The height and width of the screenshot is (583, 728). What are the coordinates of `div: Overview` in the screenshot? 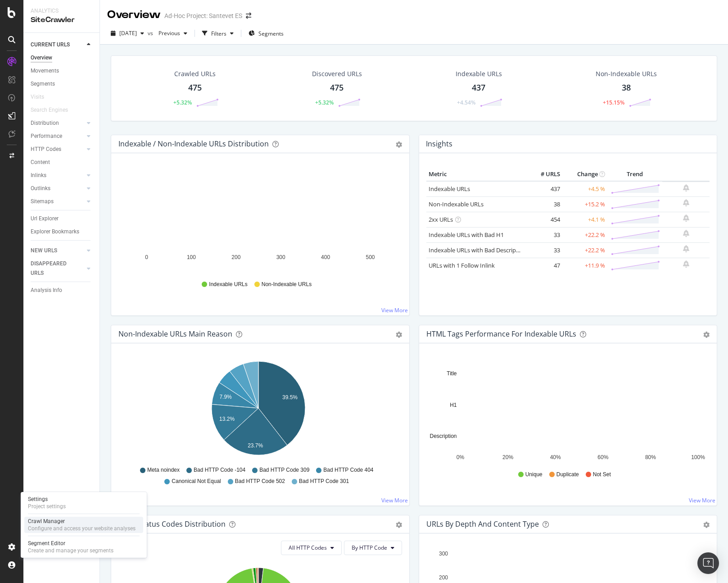 It's located at (134, 15).